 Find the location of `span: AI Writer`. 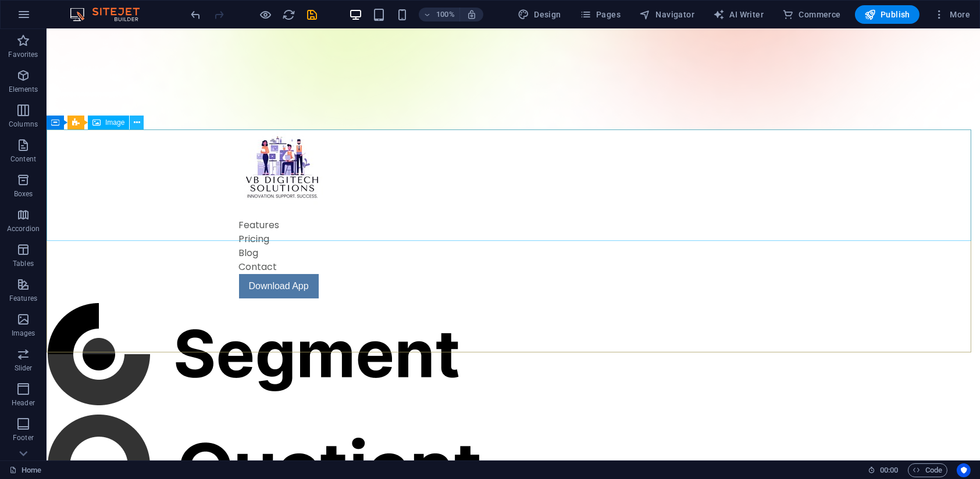

span: AI Writer is located at coordinates (738, 15).